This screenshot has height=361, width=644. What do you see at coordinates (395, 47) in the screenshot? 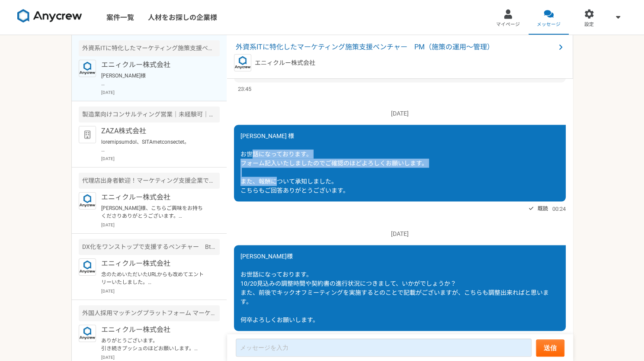
I see `span: 外資系ITに特化したマーケティング施策支援ベンチャー PM（施策の運用〜管理）` at bounding box center [395, 47].